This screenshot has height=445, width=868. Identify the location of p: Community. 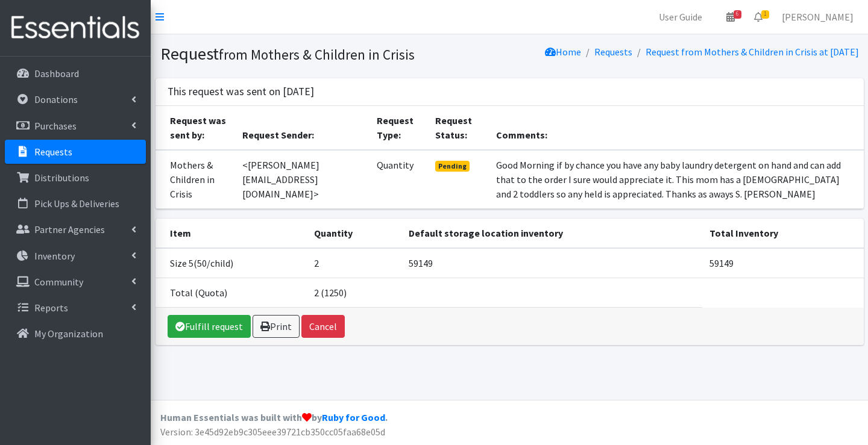
(58, 282).